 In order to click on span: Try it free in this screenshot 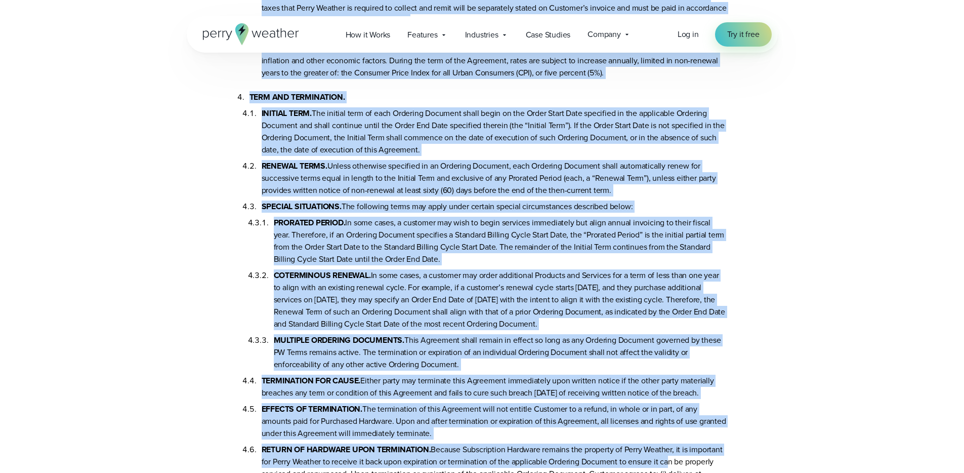, I will do `click(743, 34)`.